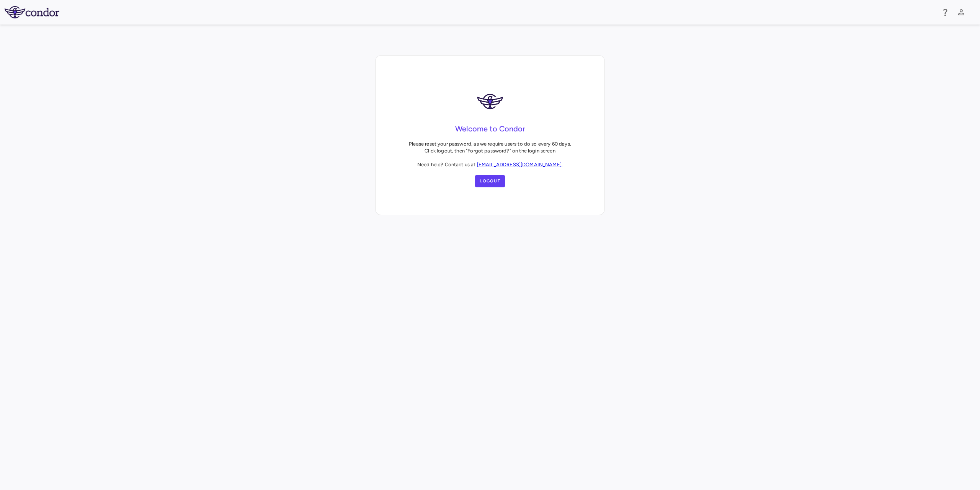 The height and width of the screenshot is (490, 980). I want to click on h4: Welcome to Condor, so click(490, 129).